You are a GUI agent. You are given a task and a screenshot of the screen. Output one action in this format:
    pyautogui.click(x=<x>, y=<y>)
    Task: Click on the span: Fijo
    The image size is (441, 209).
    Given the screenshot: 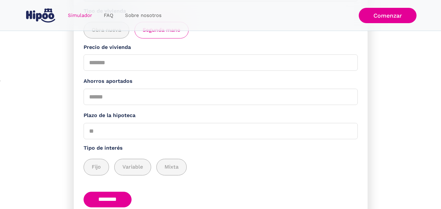 What is the action you would take?
    pyautogui.click(x=96, y=167)
    